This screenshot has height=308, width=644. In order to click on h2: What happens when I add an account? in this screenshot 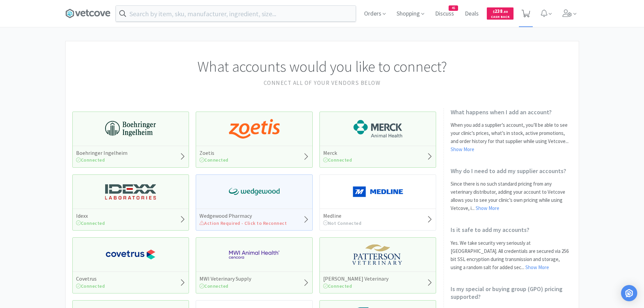, I will do `click(511, 112)`.